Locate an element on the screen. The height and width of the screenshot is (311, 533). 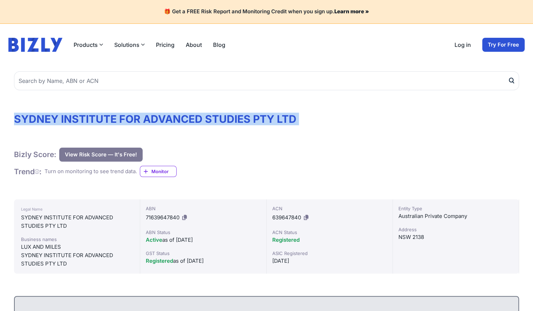
div: Entity Type is located at coordinates (455, 209).